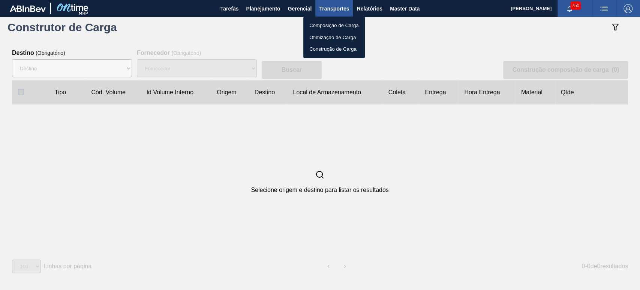 Image resolution: width=640 pixels, height=290 pixels. What do you see at coordinates (334, 49) in the screenshot?
I see `a: Construção de Carga` at bounding box center [334, 49].